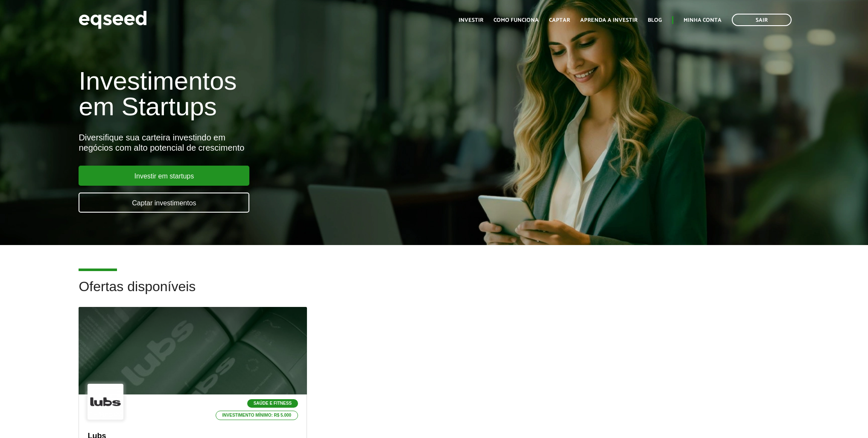 The image size is (868, 438). I want to click on a: Captar investimentos, so click(164, 203).